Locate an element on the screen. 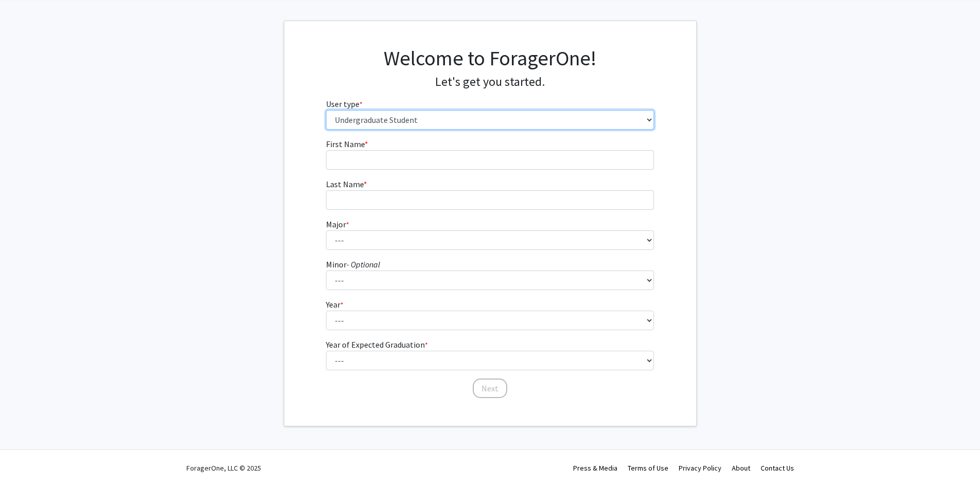 This screenshot has height=486, width=980. label: Year is located at coordinates (335, 304).